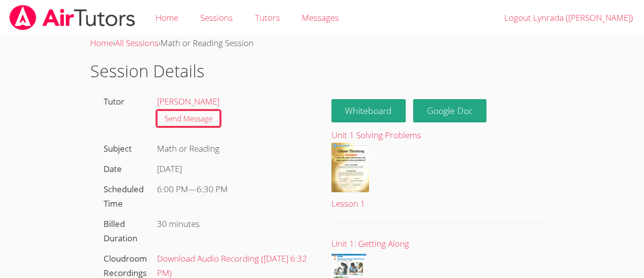 The image size is (644, 278). What do you see at coordinates (369, 110) in the screenshot?
I see `button: Whiteboard` at bounding box center [369, 110].